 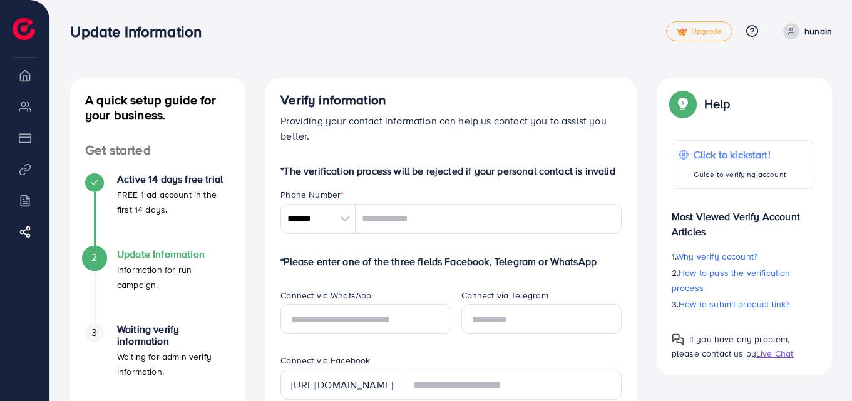 What do you see at coordinates (699, 31) in the screenshot?
I see `a: tickUpgrade` at bounding box center [699, 31].